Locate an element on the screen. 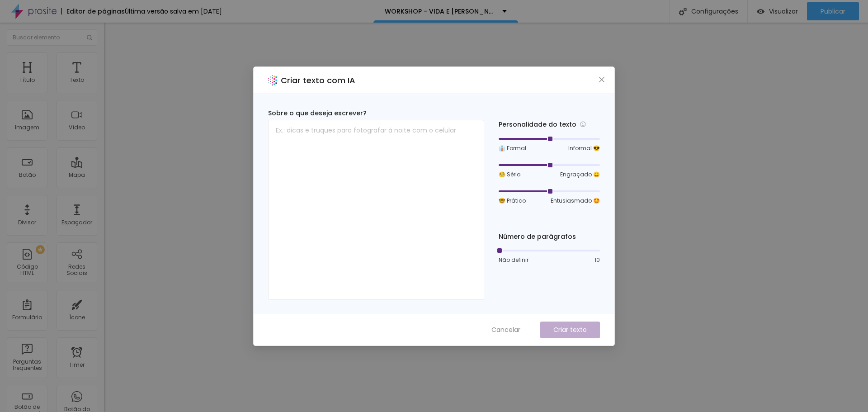  span: Publicar is located at coordinates (833, 11).